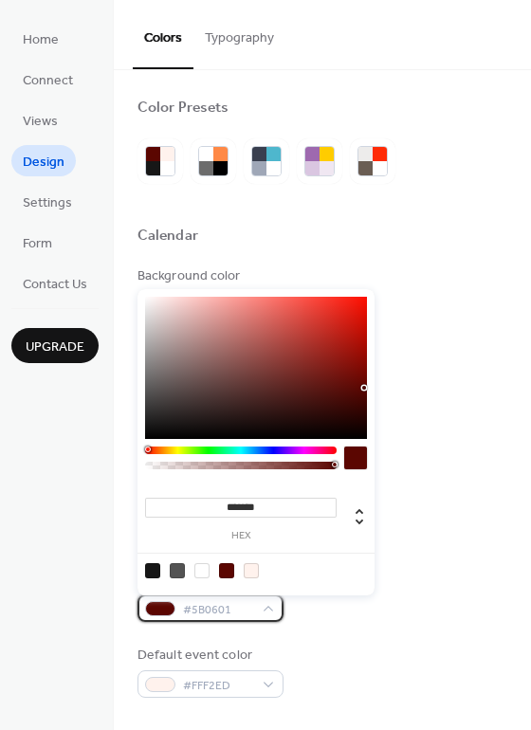  I want to click on span: Connect, so click(47, 81).